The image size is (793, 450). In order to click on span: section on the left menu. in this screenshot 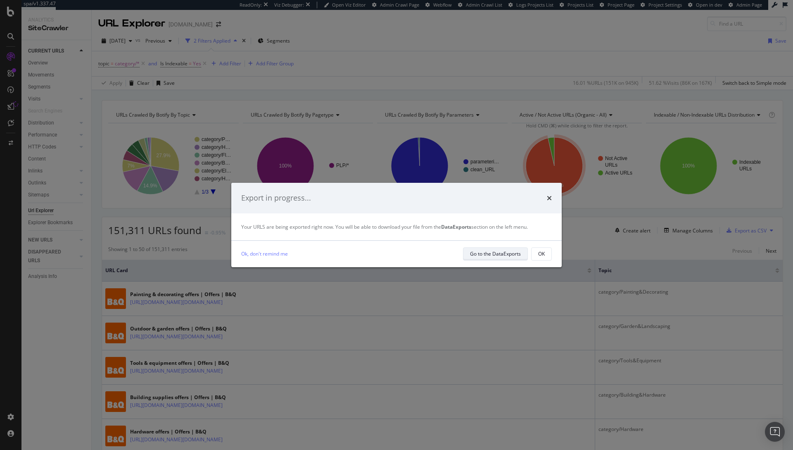, I will do `click(485, 226)`.